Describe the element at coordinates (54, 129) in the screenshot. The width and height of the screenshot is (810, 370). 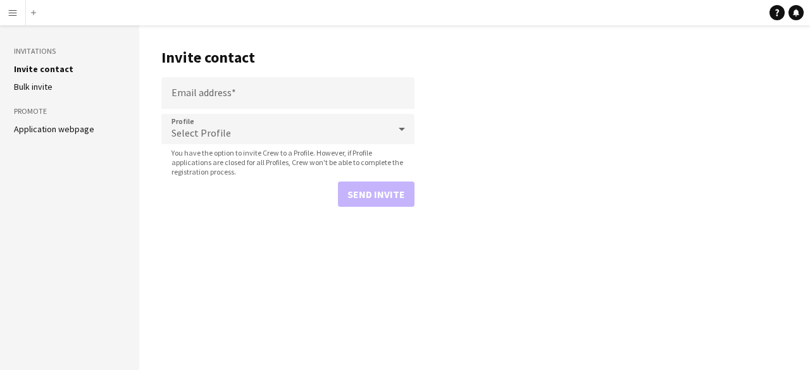
I see `a: Application webpage` at that location.